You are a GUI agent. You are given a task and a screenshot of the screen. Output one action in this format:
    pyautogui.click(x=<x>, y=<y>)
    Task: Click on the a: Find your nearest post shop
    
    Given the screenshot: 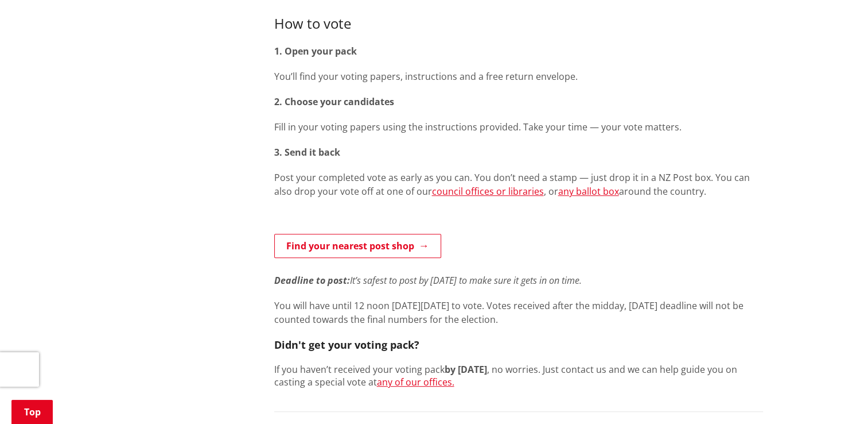 What is the action you would take?
    pyautogui.click(x=358, y=246)
    